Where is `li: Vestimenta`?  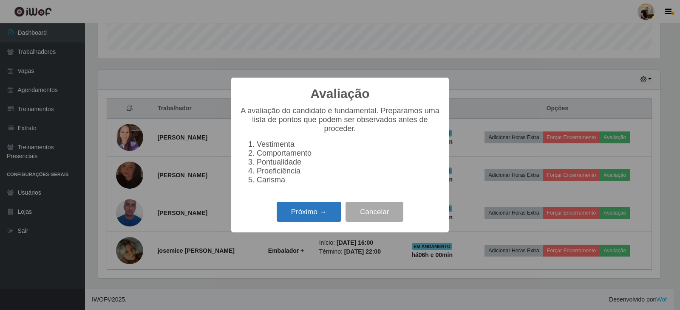
li: Vestimenta is located at coordinates (348, 144).